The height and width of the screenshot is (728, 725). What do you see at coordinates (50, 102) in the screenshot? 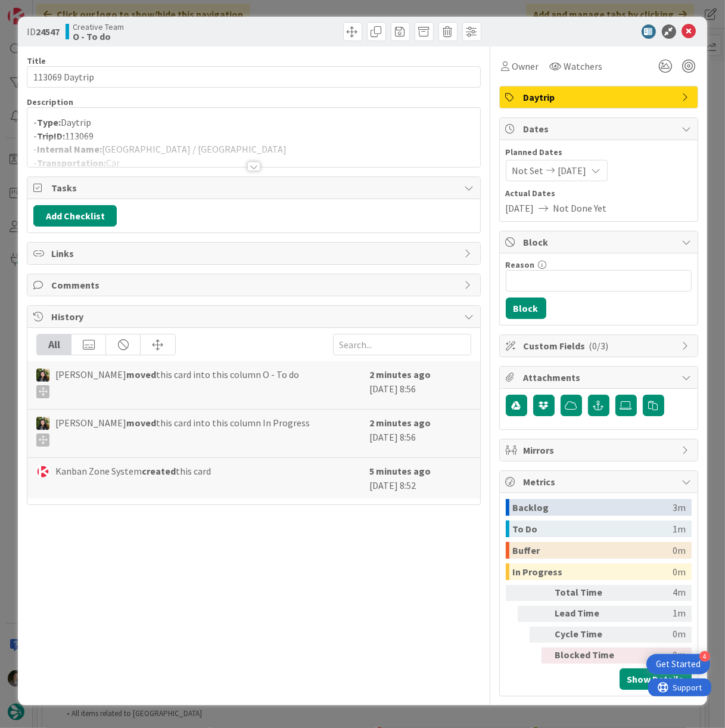
I see `span: Description` at bounding box center [50, 102].